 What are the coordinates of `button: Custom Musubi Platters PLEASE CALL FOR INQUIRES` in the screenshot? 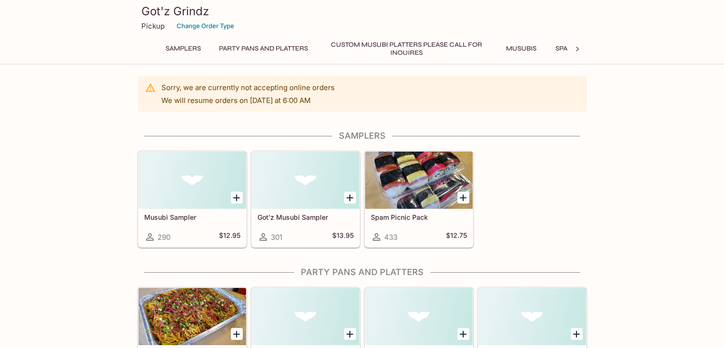 It's located at (407, 49).